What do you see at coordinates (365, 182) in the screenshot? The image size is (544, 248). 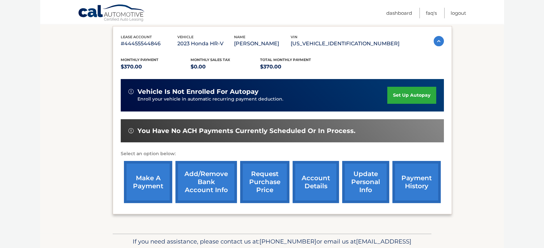 I see `a: update personal info` at bounding box center [365, 182].